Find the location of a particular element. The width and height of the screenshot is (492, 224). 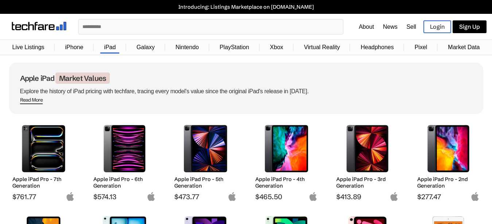

a: Headphones is located at coordinates (377, 47).